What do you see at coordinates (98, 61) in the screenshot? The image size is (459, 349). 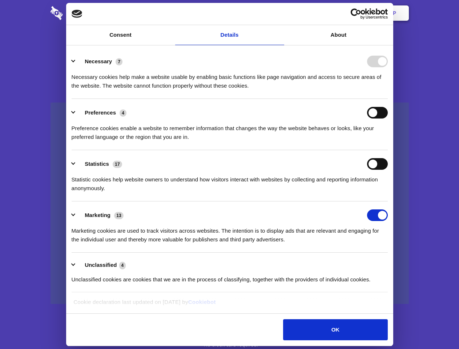 I see `label: Necessary` at bounding box center [98, 61].